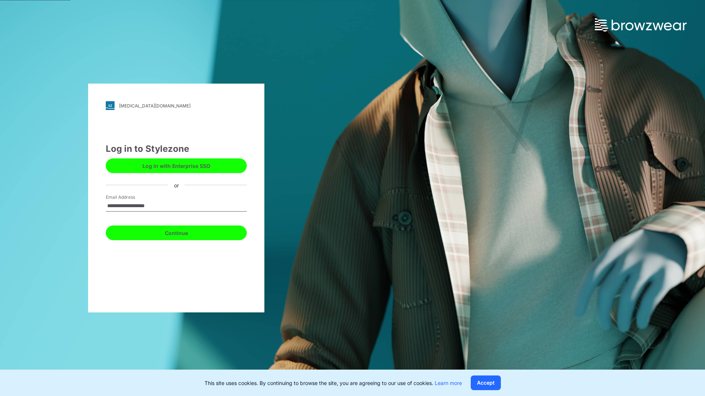  Describe the element at coordinates (333, 383) in the screenshot. I see `p: This site uses cookies. By continuing to browse the site, you are agreeing to our use of cookies.` at that location.